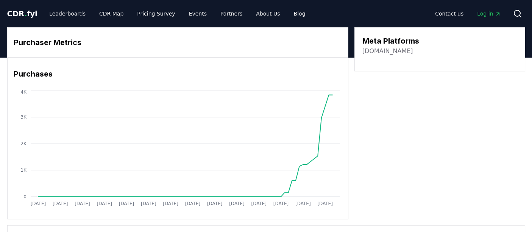  What do you see at coordinates (22, 14) in the screenshot?
I see `a: CDR.fyi` at bounding box center [22, 14].